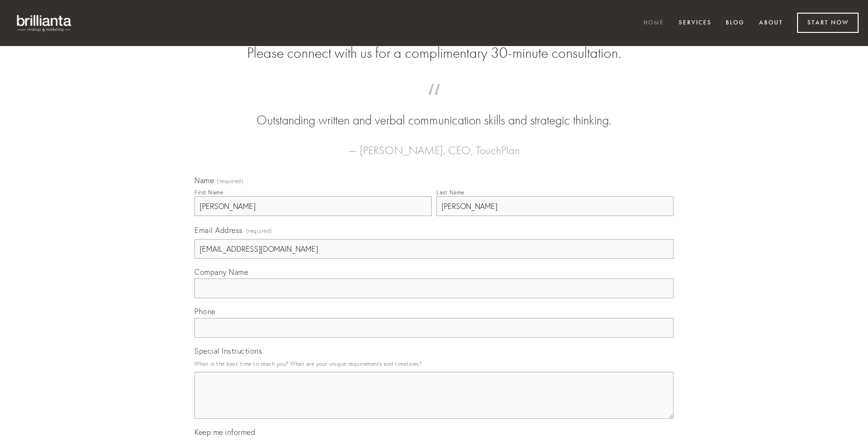 This screenshot has width=868, height=441. Describe the element at coordinates (828, 23) in the screenshot. I see `a: Start Now` at that location.